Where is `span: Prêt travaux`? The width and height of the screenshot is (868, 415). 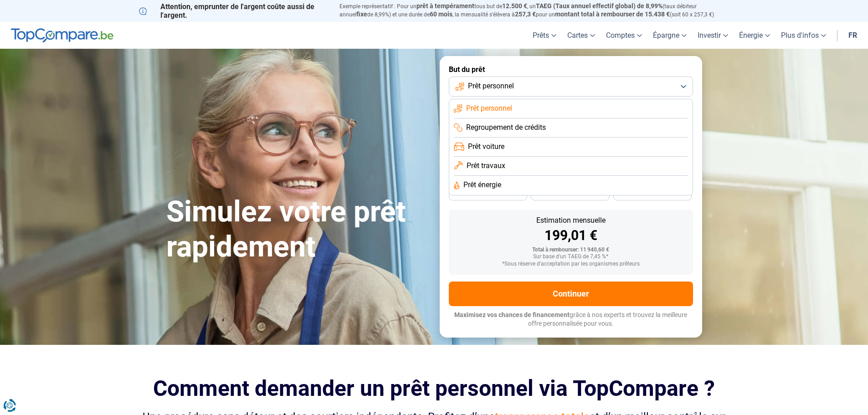 span: Prêt travaux is located at coordinates (486, 166).